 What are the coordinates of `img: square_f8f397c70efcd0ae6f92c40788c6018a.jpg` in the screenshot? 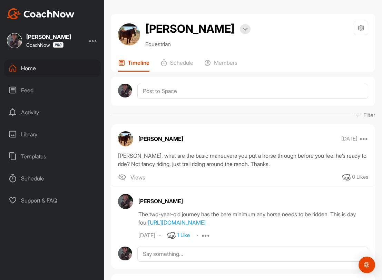 It's located at (14, 41).